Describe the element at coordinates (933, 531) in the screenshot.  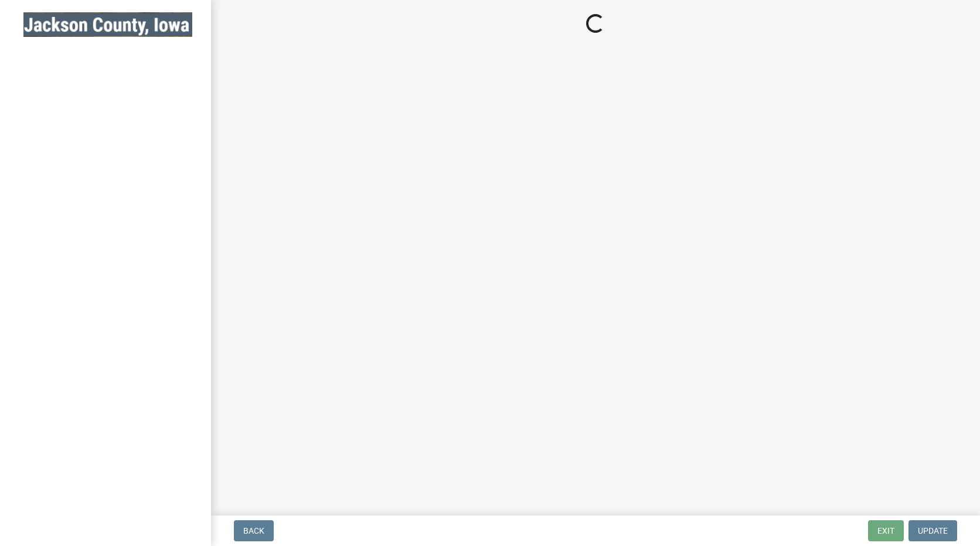
I see `button: Update` at that location.